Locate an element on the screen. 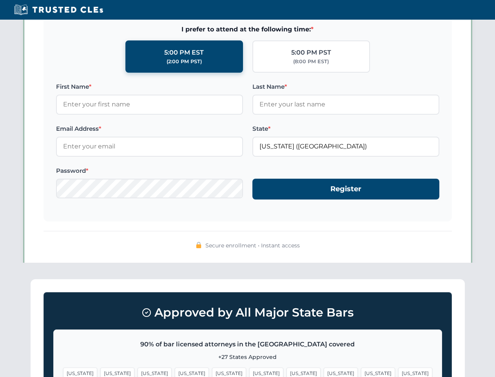 The height and width of the screenshot is (377, 495). span: Secure enrollment • Instant access is located at coordinates (253, 245).